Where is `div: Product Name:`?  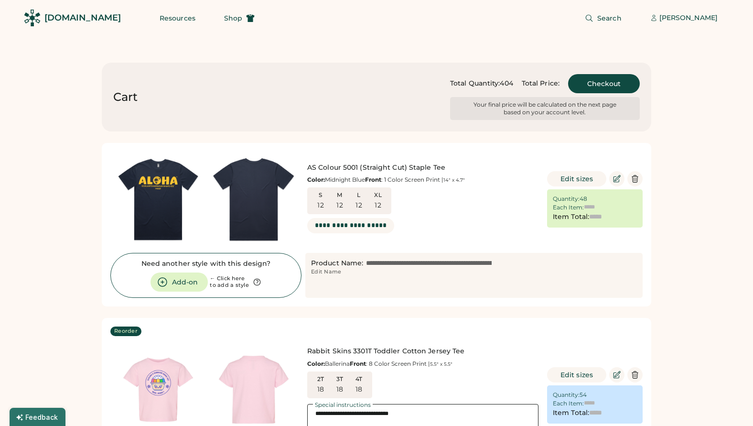
div: Product Name: is located at coordinates (337, 263).